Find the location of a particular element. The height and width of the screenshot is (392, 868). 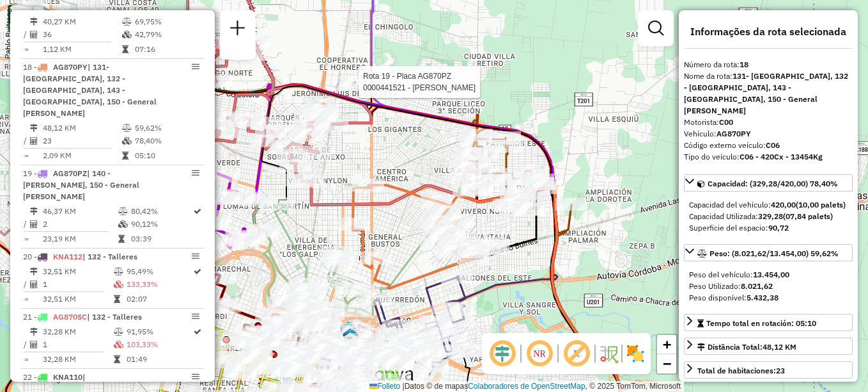

img: Fluxo de ruas is located at coordinates (609, 354).